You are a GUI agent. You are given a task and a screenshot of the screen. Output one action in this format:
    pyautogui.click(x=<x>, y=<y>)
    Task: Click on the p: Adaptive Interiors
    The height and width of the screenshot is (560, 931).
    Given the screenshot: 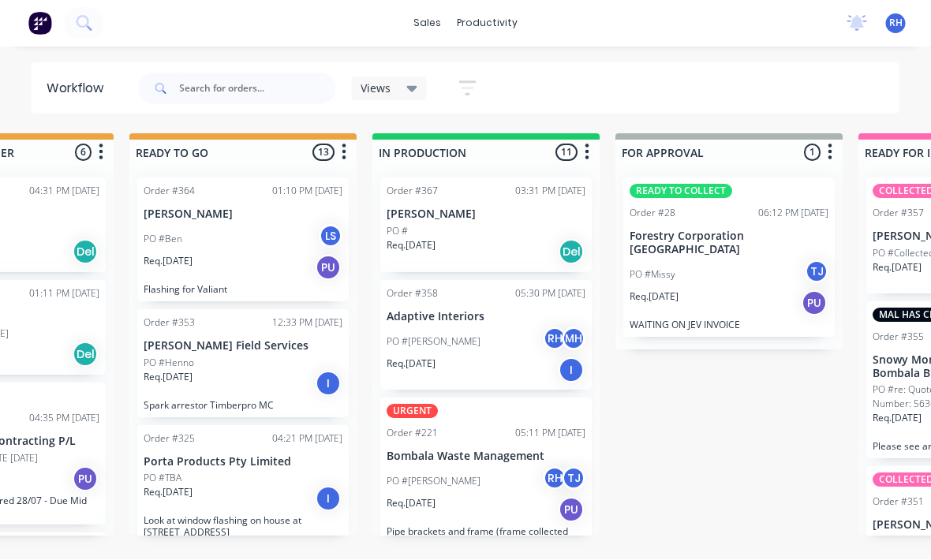 What is the action you would take?
    pyautogui.click(x=487, y=317)
    